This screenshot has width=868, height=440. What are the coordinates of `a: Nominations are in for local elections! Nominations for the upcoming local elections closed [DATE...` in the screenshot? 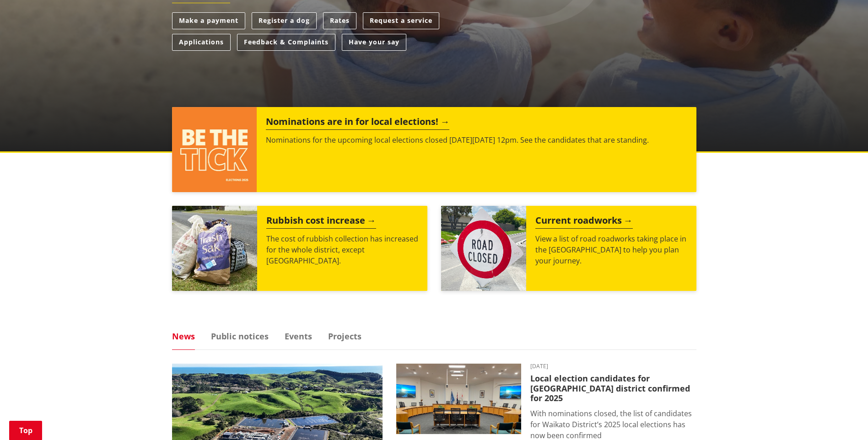 It's located at (434, 150).